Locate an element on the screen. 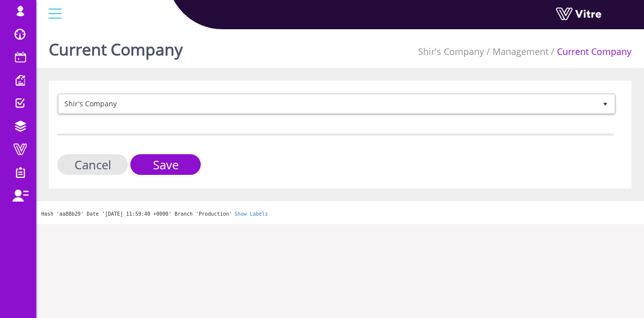  span: Shir's Company is located at coordinates (327, 104).